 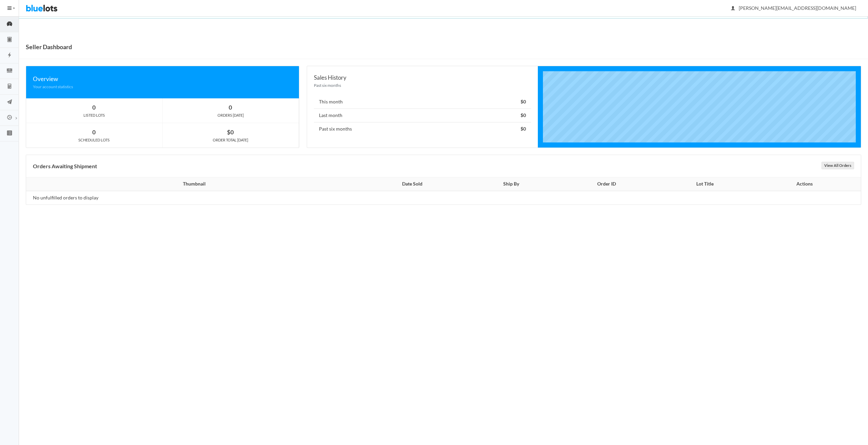 I want to click on th: Ship By, so click(x=511, y=184).